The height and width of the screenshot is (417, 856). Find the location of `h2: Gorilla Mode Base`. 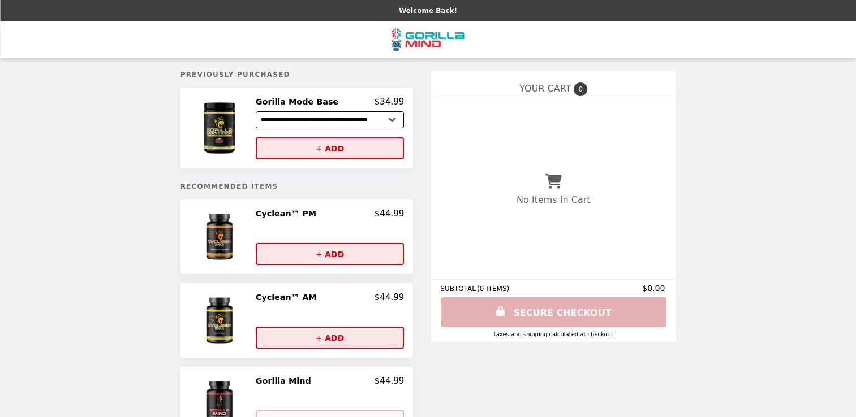

h2: Gorilla Mode Base is located at coordinates (299, 102).